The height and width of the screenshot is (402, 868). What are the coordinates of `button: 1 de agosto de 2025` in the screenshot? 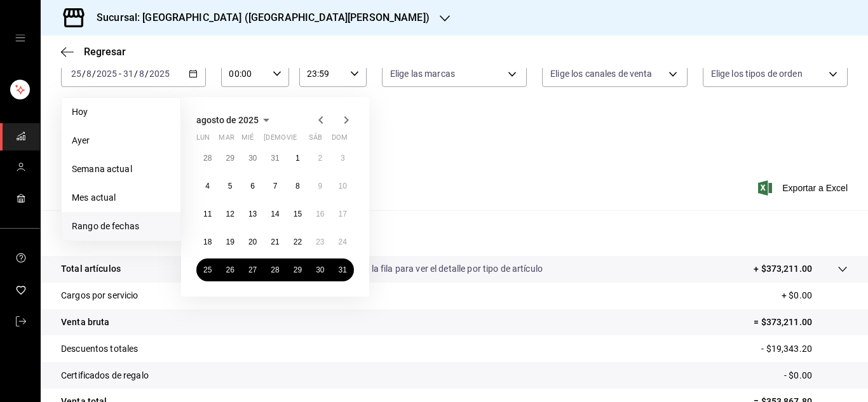 It's located at (298, 158).